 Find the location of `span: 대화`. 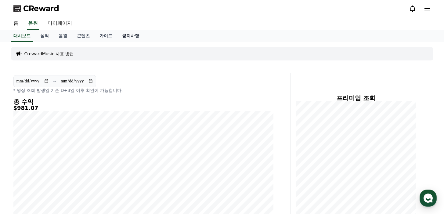

span: 대화 is located at coordinates (60, 175).